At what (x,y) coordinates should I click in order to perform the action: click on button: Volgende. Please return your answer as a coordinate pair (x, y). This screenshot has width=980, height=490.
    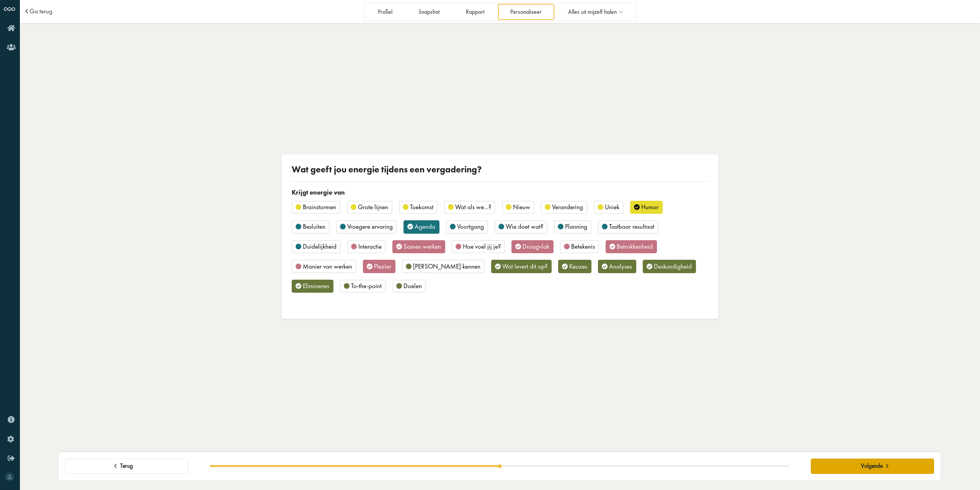
    Looking at the image, I should click on (872, 466).